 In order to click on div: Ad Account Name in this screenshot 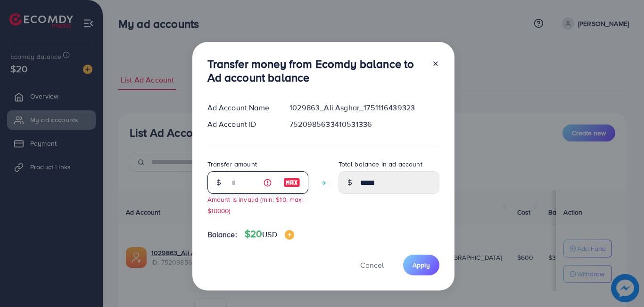, I will do `click(240, 107)`.